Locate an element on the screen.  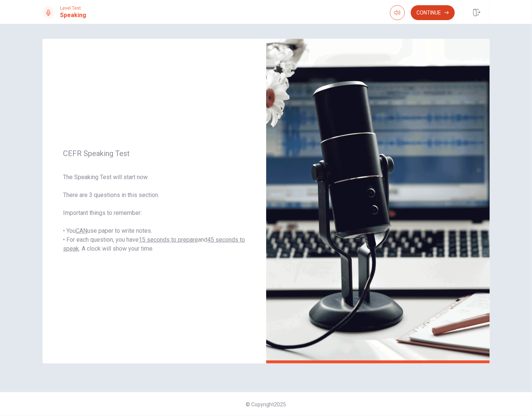
h1: Speaking is located at coordinates (74, 15).